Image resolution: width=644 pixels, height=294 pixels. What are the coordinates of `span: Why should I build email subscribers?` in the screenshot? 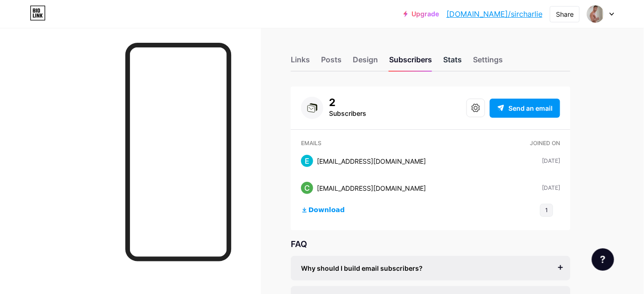 It's located at (362, 268).